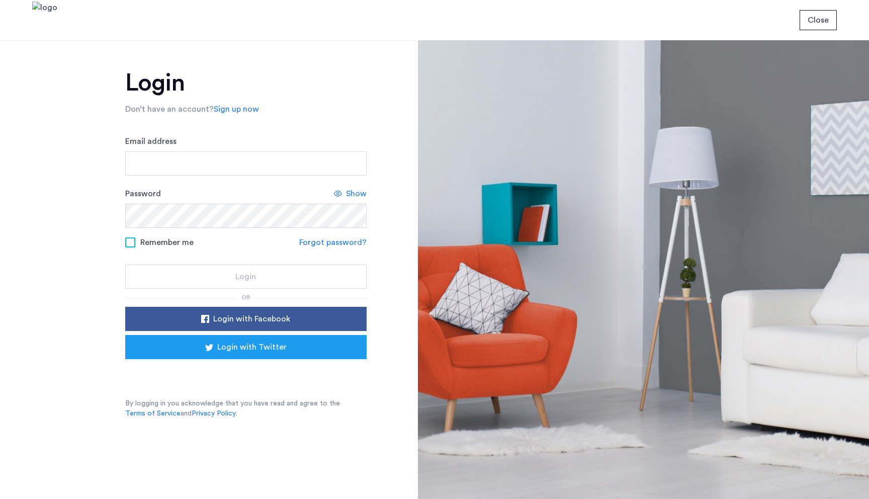 Image resolution: width=869 pixels, height=499 pixels. What do you see at coordinates (45, 20) in the screenshot?
I see `img: logo` at bounding box center [45, 20].